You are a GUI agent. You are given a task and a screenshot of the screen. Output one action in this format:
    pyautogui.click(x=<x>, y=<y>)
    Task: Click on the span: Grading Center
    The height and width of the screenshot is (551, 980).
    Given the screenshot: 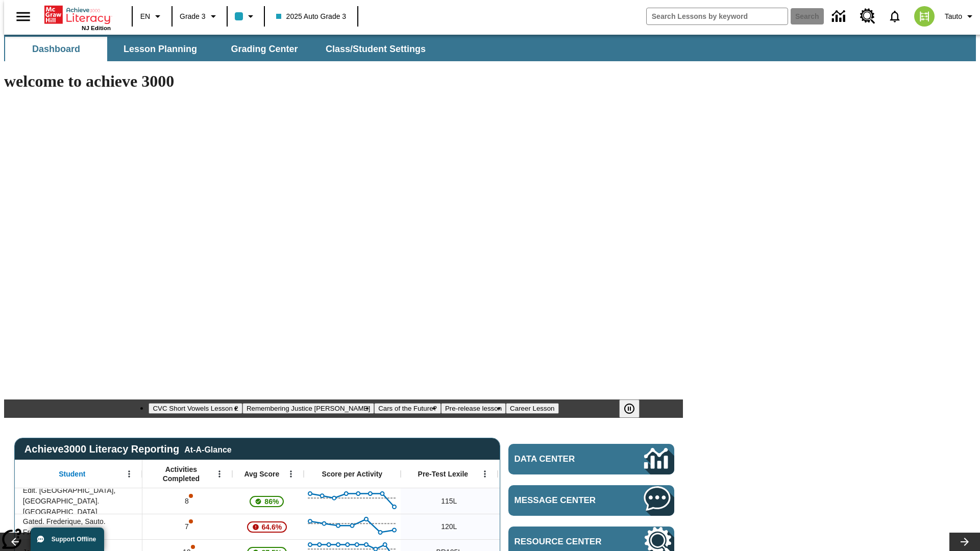 What is the action you would take?
    pyautogui.click(x=264, y=49)
    